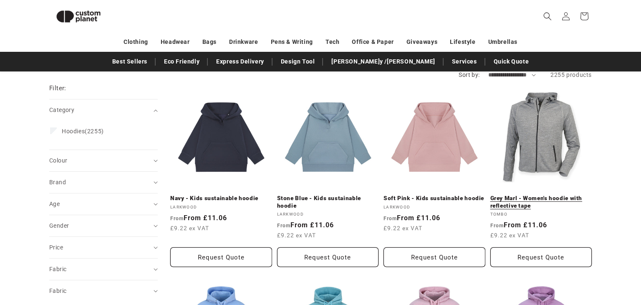 The width and height of the screenshot is (641, 305). Describe the element at coordinates (58, 160) in the screenshot. I see `span: Colour` at that location.